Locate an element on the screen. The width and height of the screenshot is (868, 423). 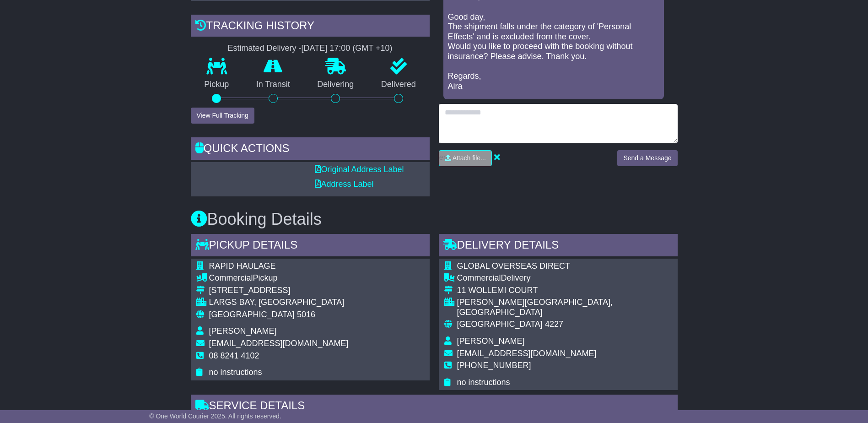
h3: Booking Details is located at coordinates (434, 219).